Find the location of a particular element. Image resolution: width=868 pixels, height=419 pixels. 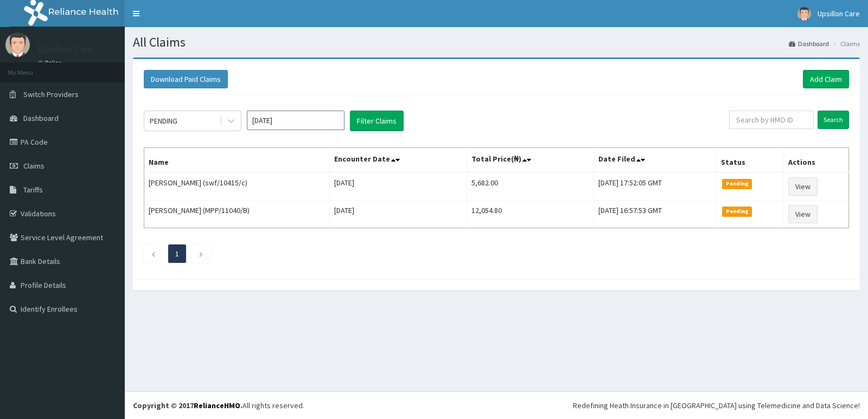

th: Status is located at coordinates (750, 160).